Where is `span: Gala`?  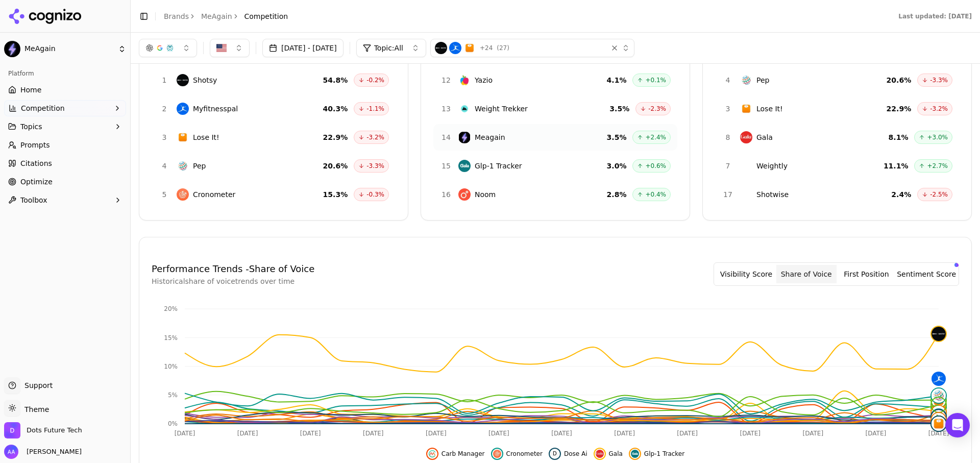
span: Gala is located at coordinates (615, 454).